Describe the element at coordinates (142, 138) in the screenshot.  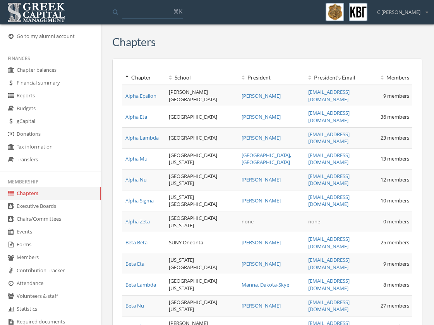
I see `a: Alpha Lambda` at that location.